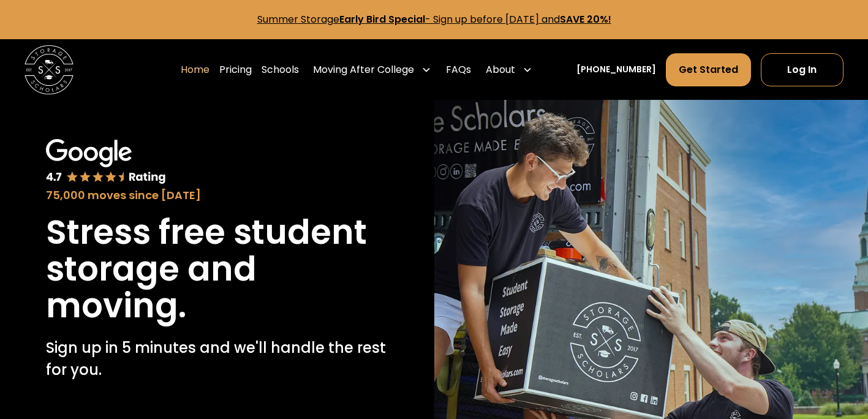 This screenshot has height=419, width=868. I want to click on strong: Early Bird Special, so click(382, 19).